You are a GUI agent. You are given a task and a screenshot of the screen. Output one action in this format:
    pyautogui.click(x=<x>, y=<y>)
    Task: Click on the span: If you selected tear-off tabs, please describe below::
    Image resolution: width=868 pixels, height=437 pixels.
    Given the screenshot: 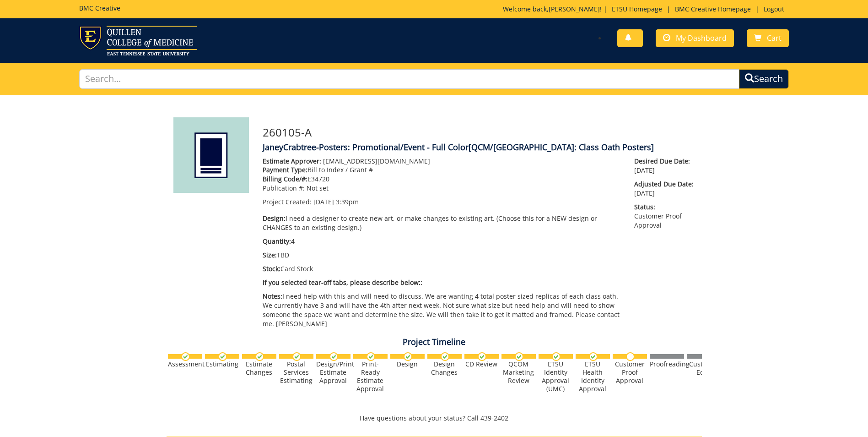 What is the action you would take?
    pyautogui.click(x=342, y=283)
    